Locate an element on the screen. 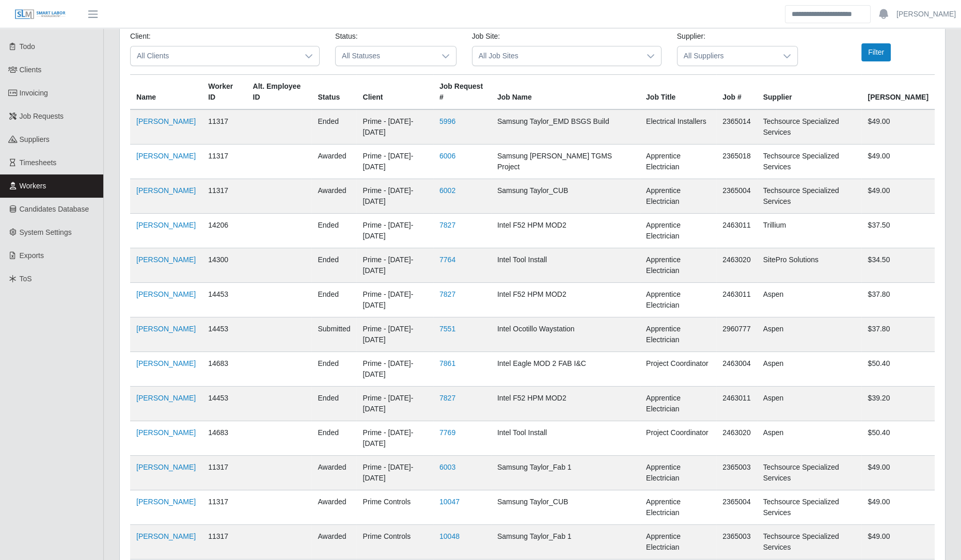 The image size is (961, 560). td: Samsung Taylor_Fab 1 is located at coordinates (566, 542).